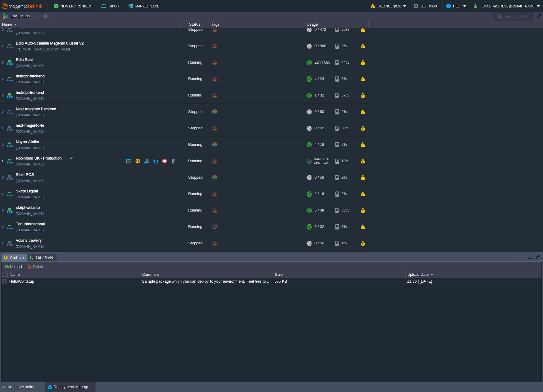  What do you see at coordinates (345, 243) in the screenshot?
I see `div: 1%` at bounding box center [345, 243].